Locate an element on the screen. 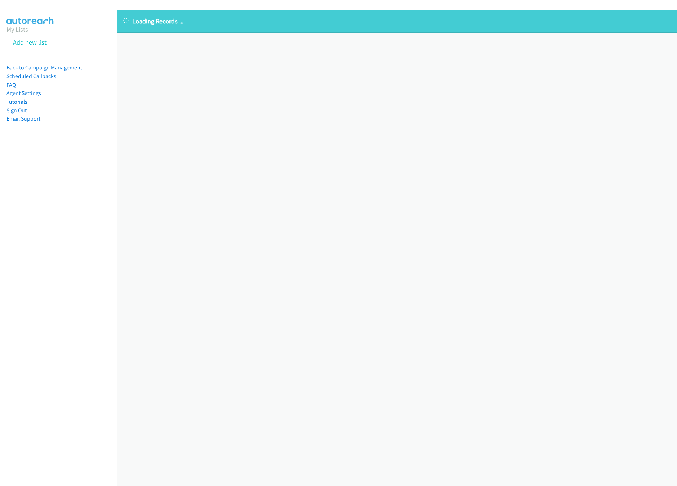 The height and width of the screenshot is (486, 677). a: My Lists is located at coordinates (17, 29).